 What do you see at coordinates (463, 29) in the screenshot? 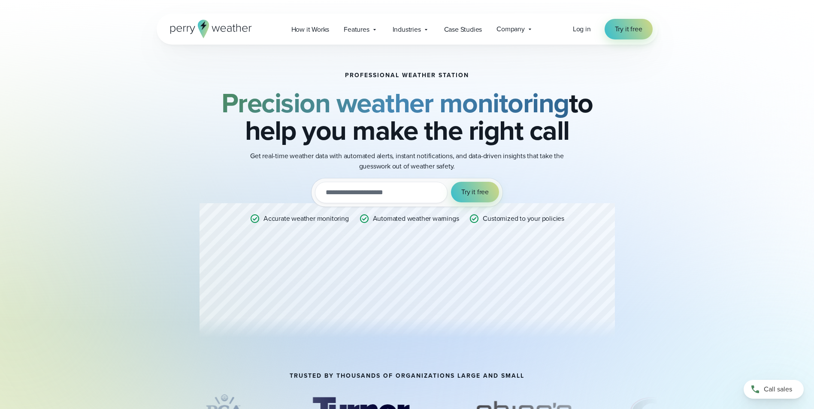
I see `a: Case Studies` at bounding box center [463, 29].